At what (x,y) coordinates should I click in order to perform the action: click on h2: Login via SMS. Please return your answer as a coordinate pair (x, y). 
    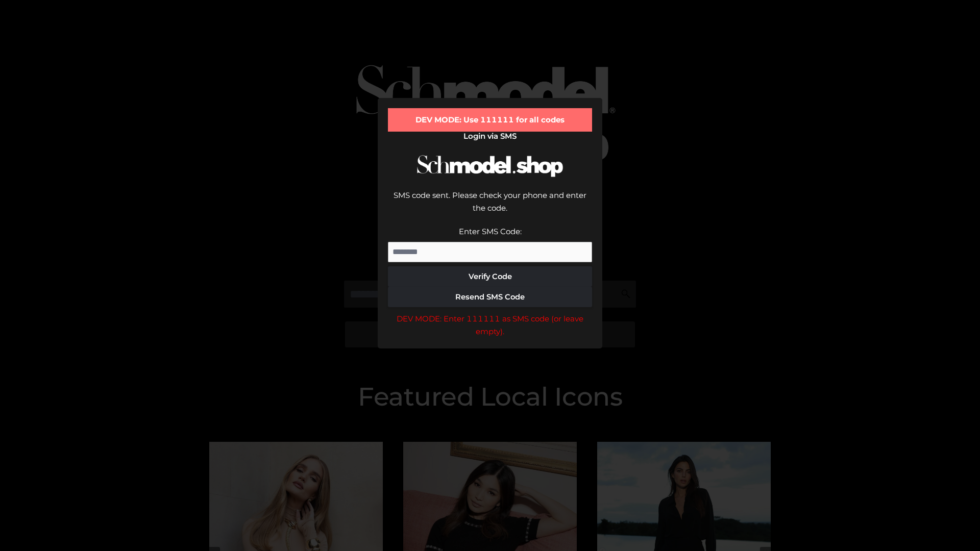
    Looking at the image, I should click on (490, 136).